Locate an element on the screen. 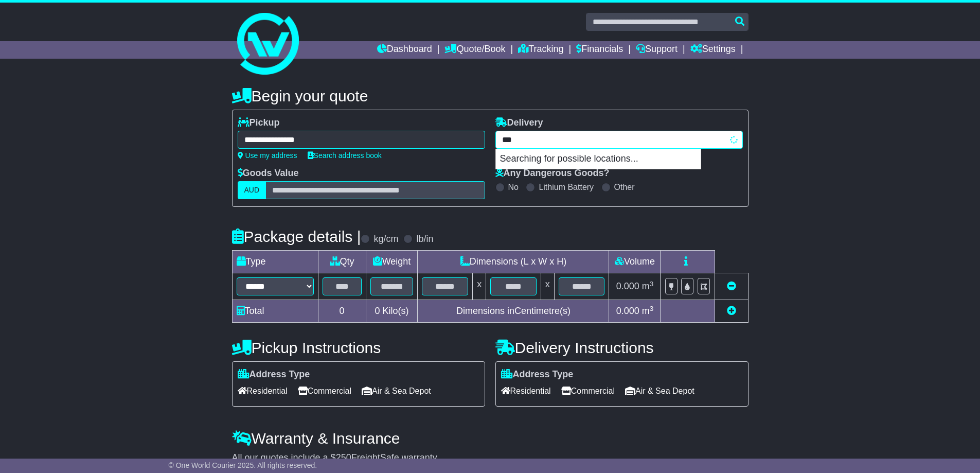 The width and height of the screenshot is (980, 473). h4: Warranty & Insurance is located at coordinates (491, 438).